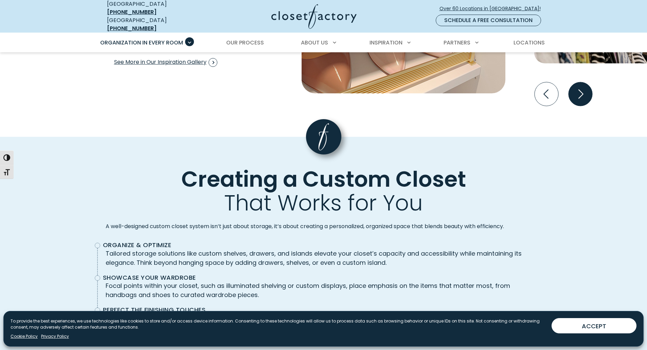 This screenshot has width=647, height=350. What do you see at coordinates (142, 42) in the screenshot?
I see `span: Organization in Every Room` at bounding box center [142, 42].